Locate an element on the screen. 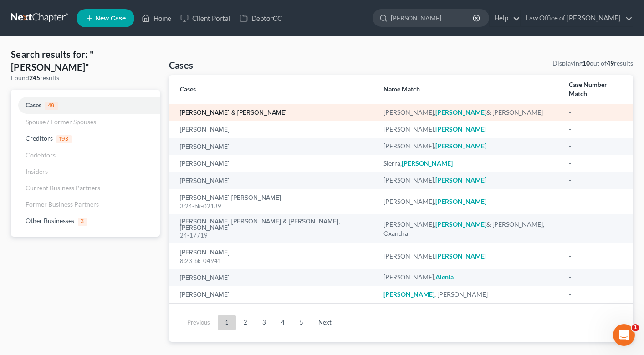 The width and height of the screenshot is (644, 355). span: Current Business Partners is located at coordinates (63, 187).